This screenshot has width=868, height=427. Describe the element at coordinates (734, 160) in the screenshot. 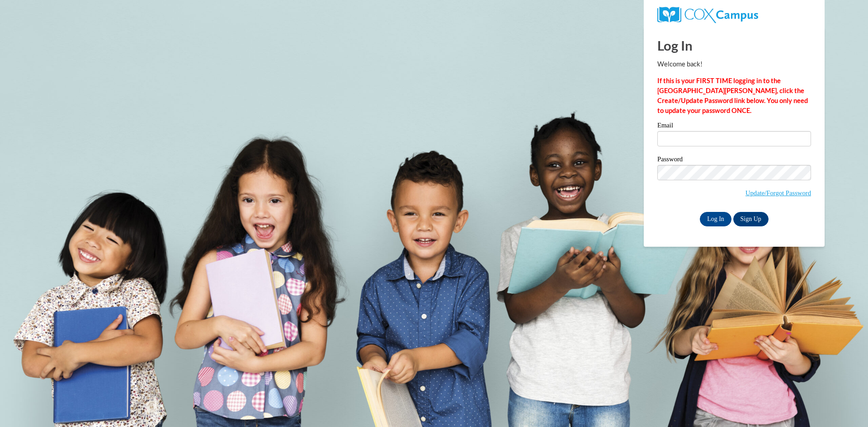

I see `label: Password` at that location.